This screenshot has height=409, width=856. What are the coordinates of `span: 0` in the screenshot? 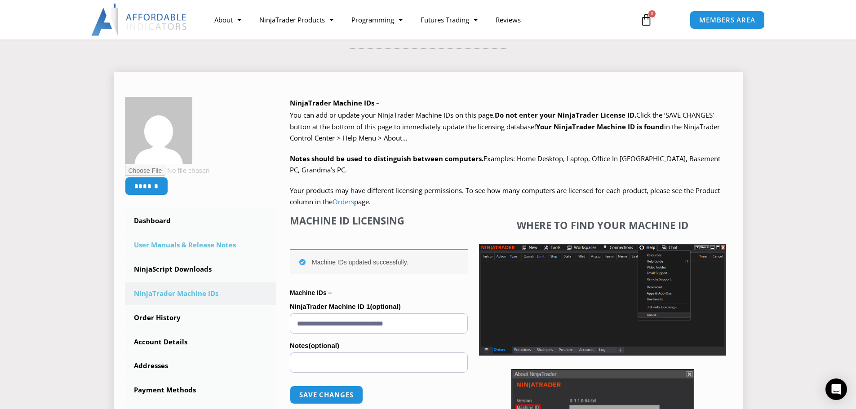 It's located at (652, 14).